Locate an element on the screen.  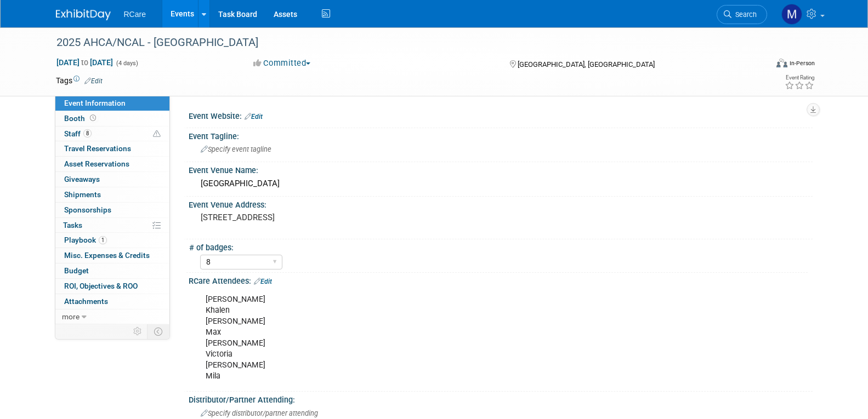
span: Potential Scheduling Conflict -- at least one attendee is tagged in another overlapping event. is located at coordinates (157, 134).